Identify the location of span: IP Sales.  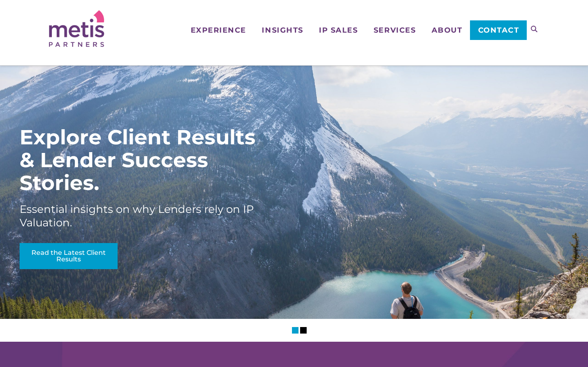
(338, 30).